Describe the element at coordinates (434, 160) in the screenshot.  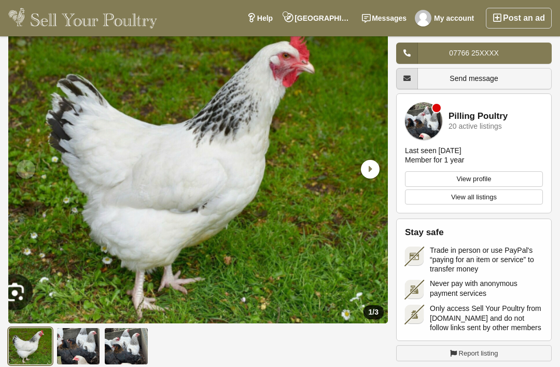
I see `div: Member for 1 year` at that location.